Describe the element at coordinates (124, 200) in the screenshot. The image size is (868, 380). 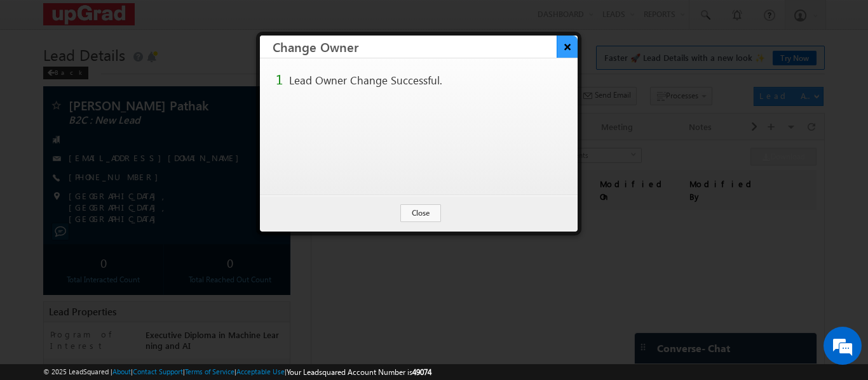
I see `textarea: Type your message and click 'Submit'` at that location.